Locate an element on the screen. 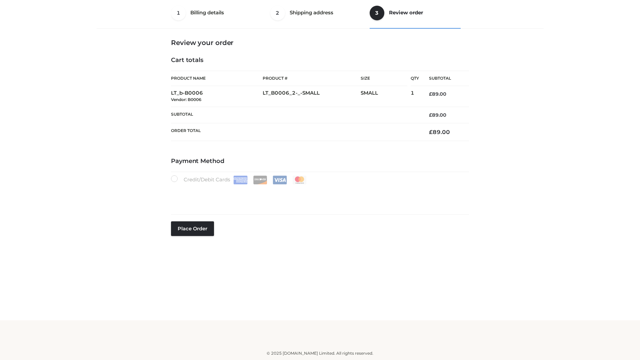 The height and width of the screenshot is (360, 640). th: Product # is located at coordinates (312, 78).